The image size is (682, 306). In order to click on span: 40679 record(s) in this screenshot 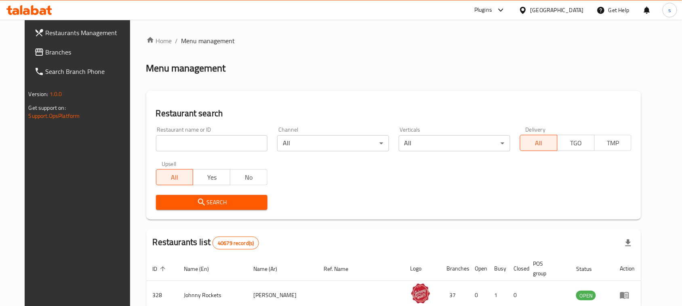, I will do `click(236, 243)`.